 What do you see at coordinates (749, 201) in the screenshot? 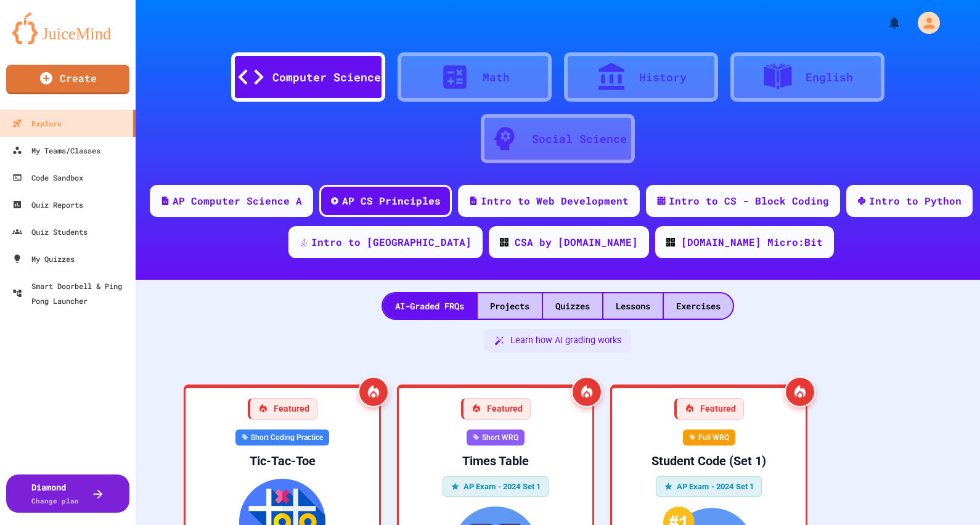
I see `div: Intro to CS - Block Coding` at bounding box center [749, 201].